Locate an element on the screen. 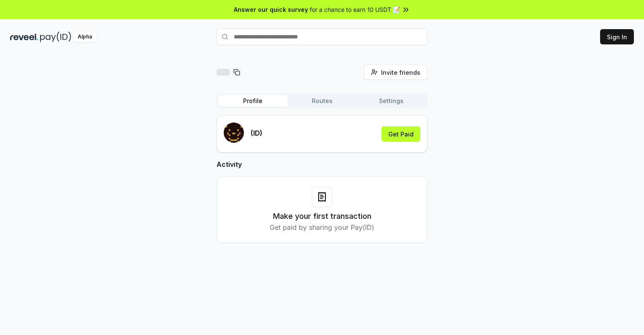 The width and height of the screenshot is (644, 335). button: Settings is located at coordinates (391, 101).